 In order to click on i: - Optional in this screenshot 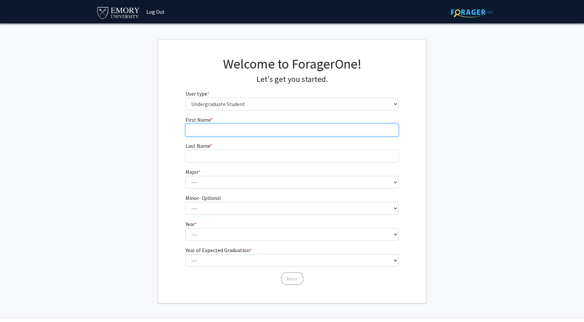, I will do `click(210, 198)`.